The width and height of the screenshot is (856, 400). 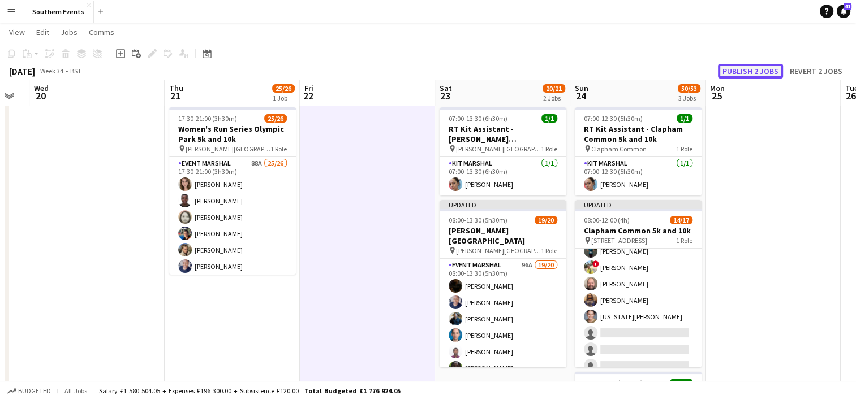 I want to click on a: Jobs, so click(x=69, y=32).